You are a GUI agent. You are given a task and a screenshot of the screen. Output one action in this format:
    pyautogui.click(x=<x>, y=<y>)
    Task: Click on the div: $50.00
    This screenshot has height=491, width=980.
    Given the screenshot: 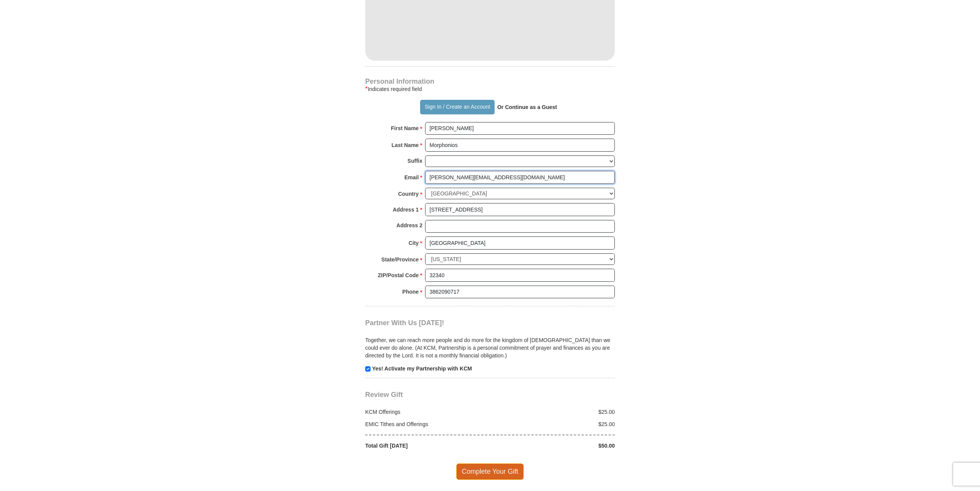 What is the action you would take?
    pyautogui.click(x=554, y=445)
    